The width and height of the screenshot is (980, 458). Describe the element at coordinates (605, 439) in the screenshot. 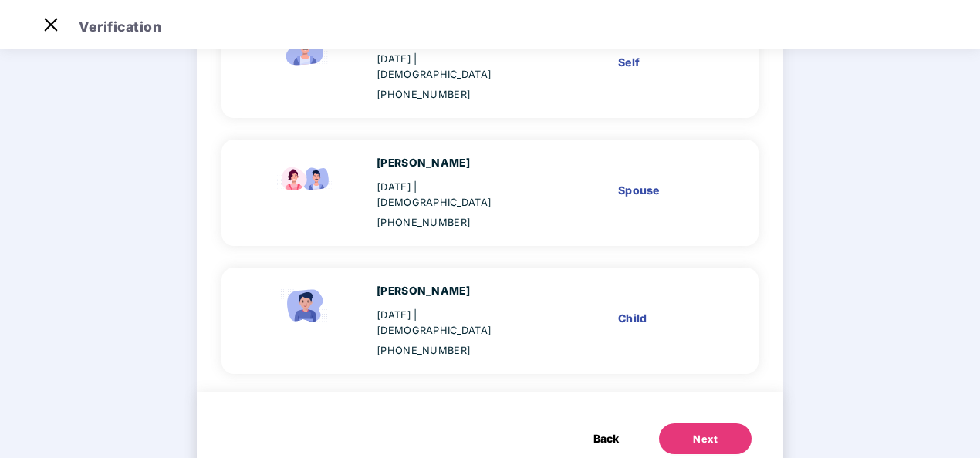

I see `button: Back` at that location.